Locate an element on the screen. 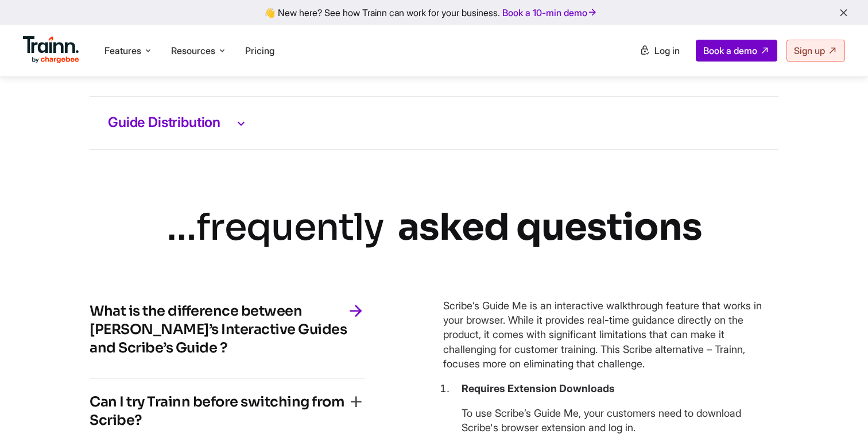  p: Scribe’s Guide Me is an interactive walkthrough feature that works in your browser. While it prov... is located at coordinates (611, 334).